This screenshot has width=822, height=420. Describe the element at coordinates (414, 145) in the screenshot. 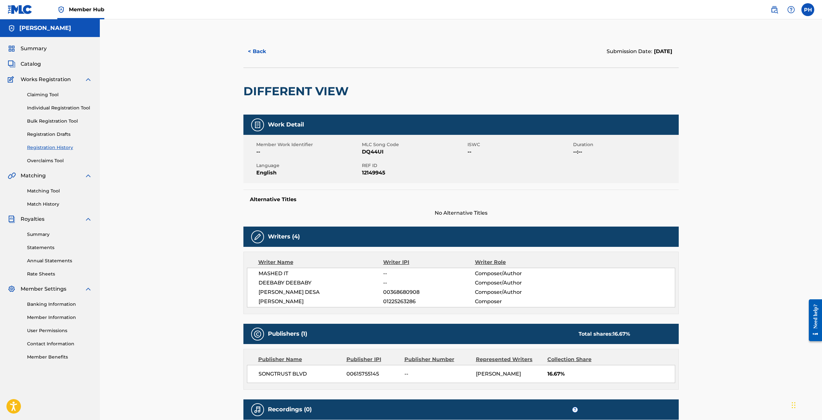

I see `span: MLC Song Code` at that location.